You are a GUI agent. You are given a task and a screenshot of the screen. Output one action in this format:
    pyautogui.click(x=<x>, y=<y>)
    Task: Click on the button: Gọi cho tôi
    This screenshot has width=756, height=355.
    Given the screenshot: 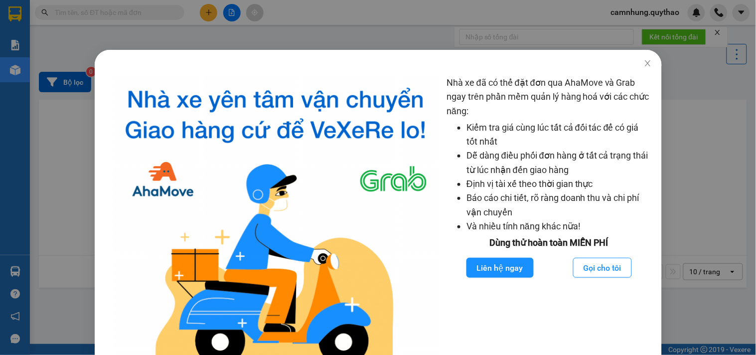 What is the action you would take?
    pyautogui.click(x=602, y=267)
    